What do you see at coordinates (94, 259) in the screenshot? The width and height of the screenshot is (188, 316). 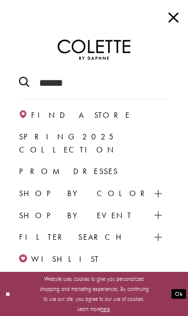 I see `a: Wishlist` at bounding box center [94, 259].